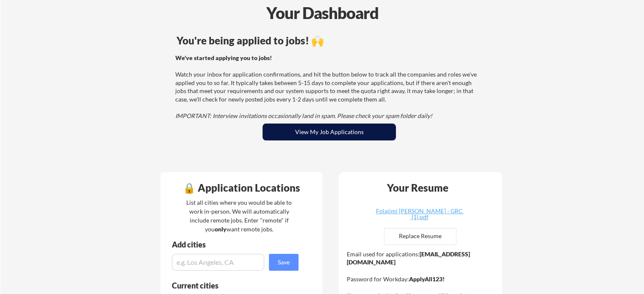 This screenshot has width=644, height=294. I want to click on input: e.g. Los Angeles, CA, so click(218, 263).